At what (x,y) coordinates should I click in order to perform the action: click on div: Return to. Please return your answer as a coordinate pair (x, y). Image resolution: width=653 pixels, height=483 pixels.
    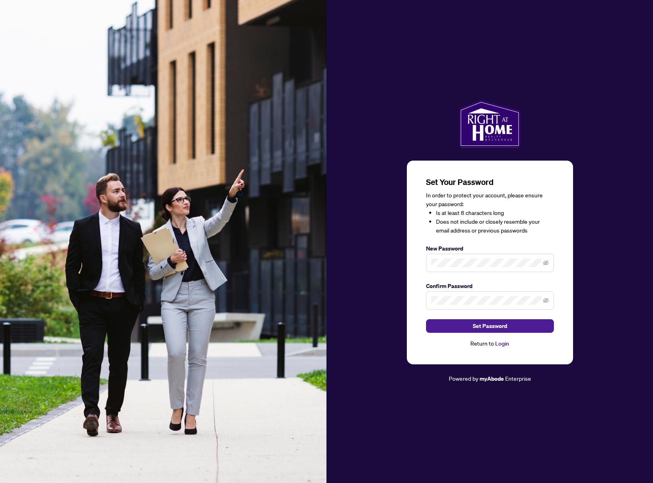
    Looking at the image, I should click on (490, 343).